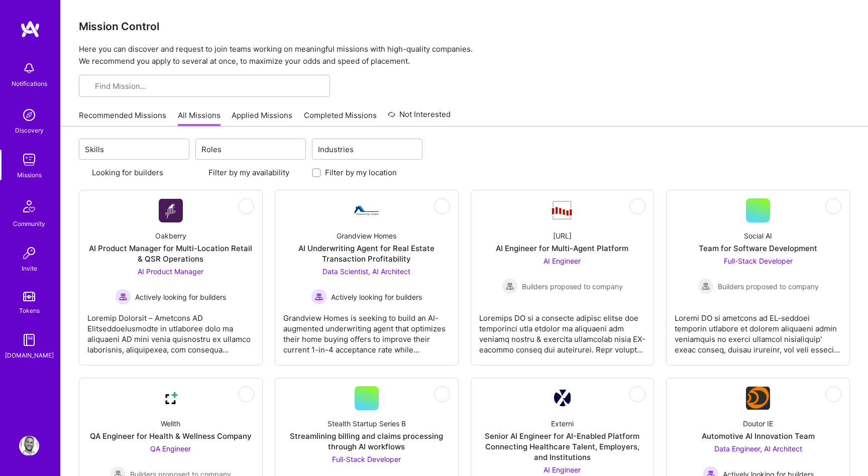  What do you see at coordinates (758, 423) in the screenshot?
I see `div: Doutor IE` at bounding box center [758, 423].